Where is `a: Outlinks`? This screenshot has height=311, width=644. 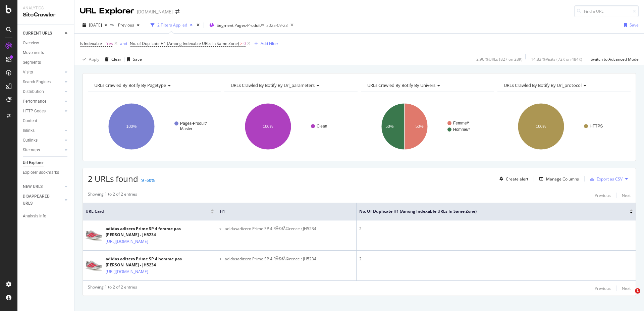
a: Outlinks is located at coordinates (43, 141).